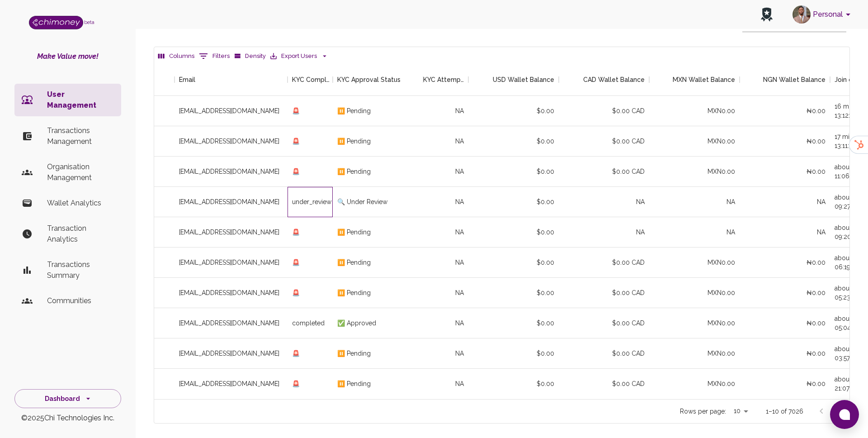  Describe the element at coordinates (80, 233) in the screenshot. I see `p: Transaction Analytics` at that location.